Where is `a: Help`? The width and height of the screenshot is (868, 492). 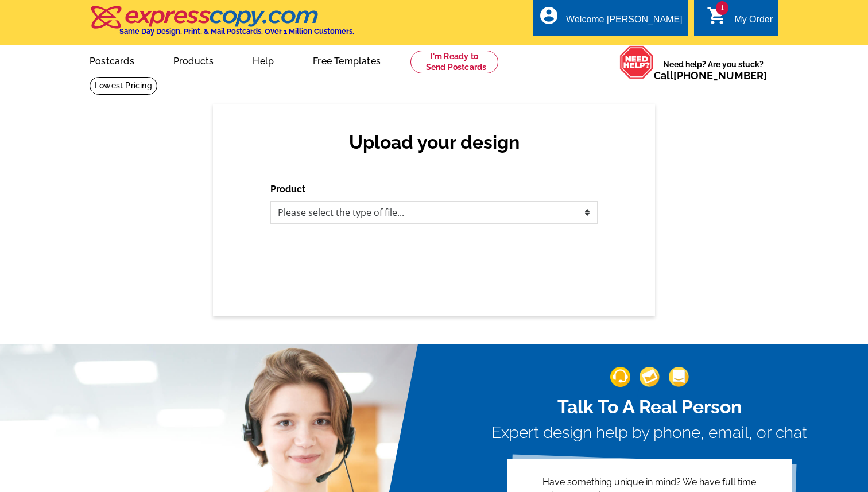
a: Help is located at coordinates (263, 60).